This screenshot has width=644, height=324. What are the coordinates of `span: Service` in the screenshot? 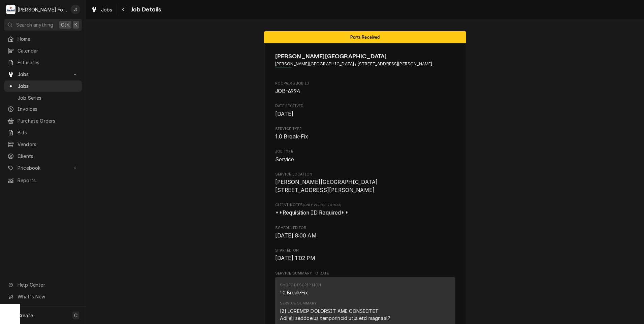 It's located at (285, 160).